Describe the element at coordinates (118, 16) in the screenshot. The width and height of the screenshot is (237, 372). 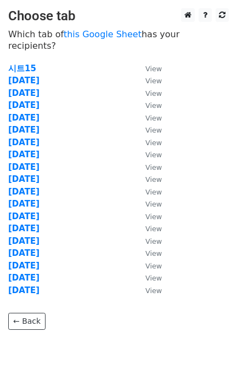
I see `h3: Choose tab` at that location.